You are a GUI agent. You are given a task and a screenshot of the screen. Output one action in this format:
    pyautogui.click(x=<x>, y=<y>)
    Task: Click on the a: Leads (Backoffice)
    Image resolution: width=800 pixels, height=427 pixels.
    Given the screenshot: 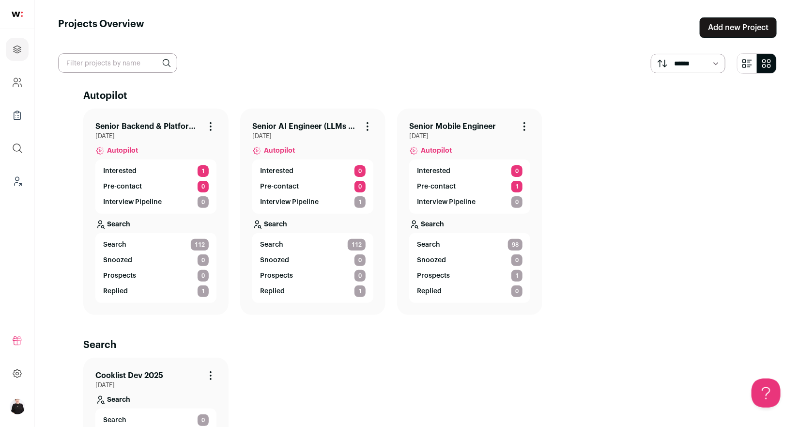 What is the action you would take?
    pyautogui.click(x=17, y=181)
    